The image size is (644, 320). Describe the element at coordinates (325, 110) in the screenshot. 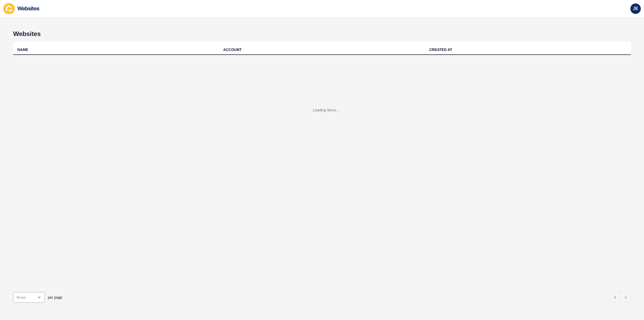

I see `div: Loading items...` at that location.